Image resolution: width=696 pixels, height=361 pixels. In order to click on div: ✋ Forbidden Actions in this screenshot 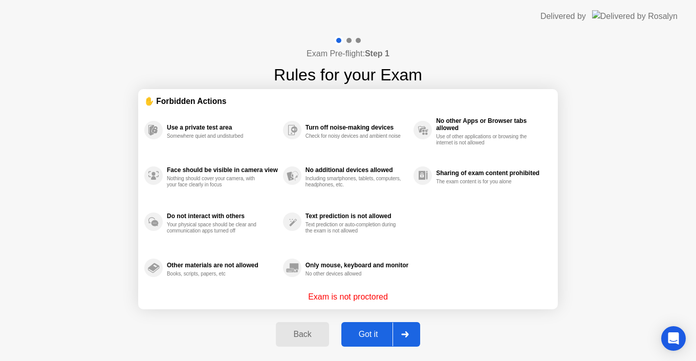, I will do `click(348, 101)`.